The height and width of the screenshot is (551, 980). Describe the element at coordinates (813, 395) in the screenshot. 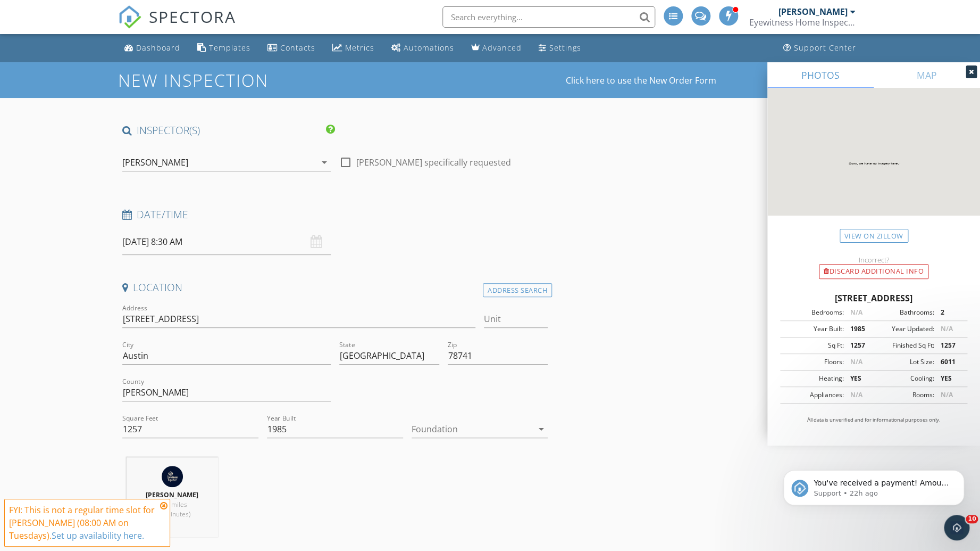

I see `div: Appliances:` at that location.